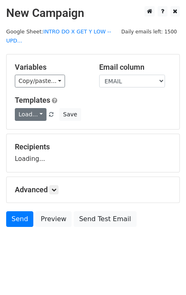 The width and height of the screenshot is (186, 295). What do you see at coordinates (105, 219) in the screenshot?
I see `a: Send Test Email` at bounding box center [105, 219].